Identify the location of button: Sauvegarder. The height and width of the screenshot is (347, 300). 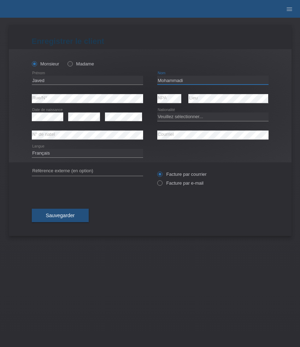
(60, 215).